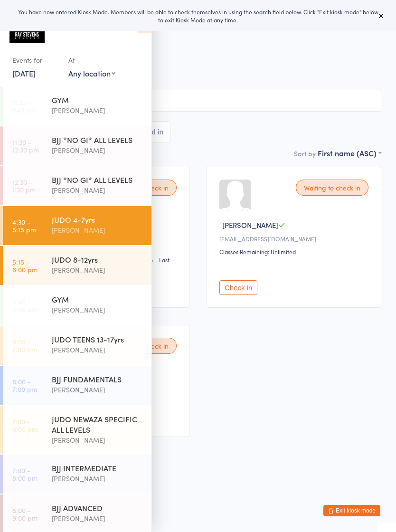  I want to click on div: BJJ ADVANCED, so click(98, 508).